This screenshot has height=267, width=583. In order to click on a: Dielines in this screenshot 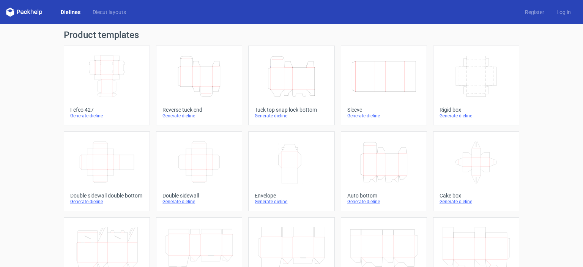, I will do `click(71, 12)`.